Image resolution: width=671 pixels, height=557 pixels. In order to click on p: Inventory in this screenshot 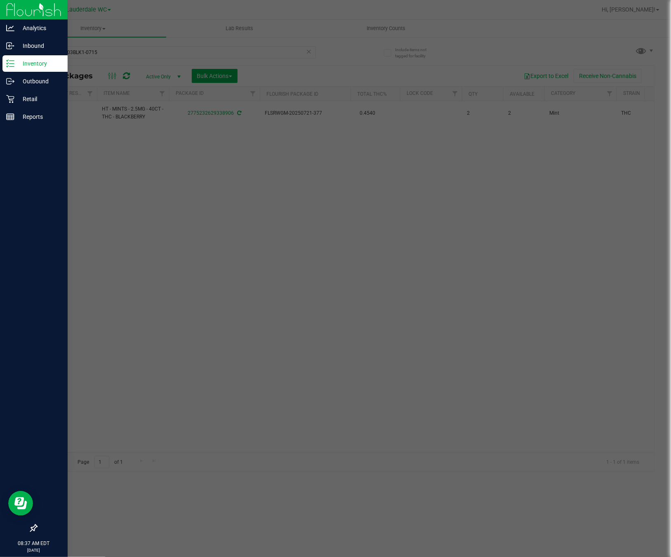, I will do `click(39, 64)`.